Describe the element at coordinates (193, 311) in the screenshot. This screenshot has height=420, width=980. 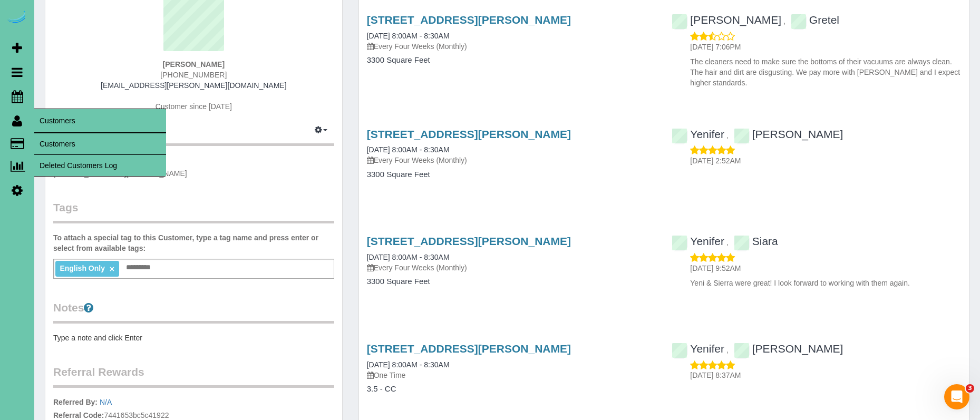
I see `legend: Notes` at that location.